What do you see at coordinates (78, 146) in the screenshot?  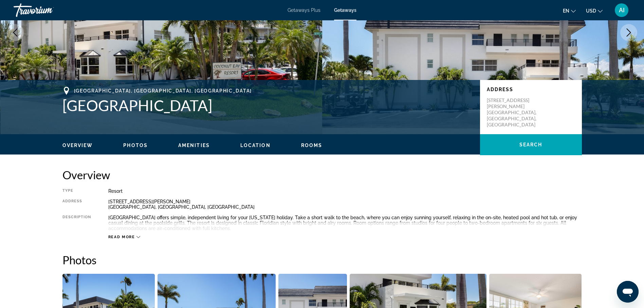 I see `span: Overview` at bounding box center [78, 146].